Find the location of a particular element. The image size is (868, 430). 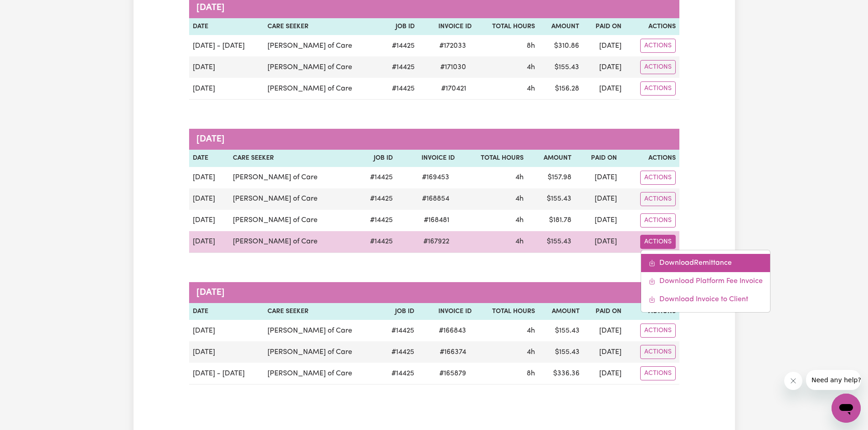

span: # 167922 is located at coordinates (436, 242).